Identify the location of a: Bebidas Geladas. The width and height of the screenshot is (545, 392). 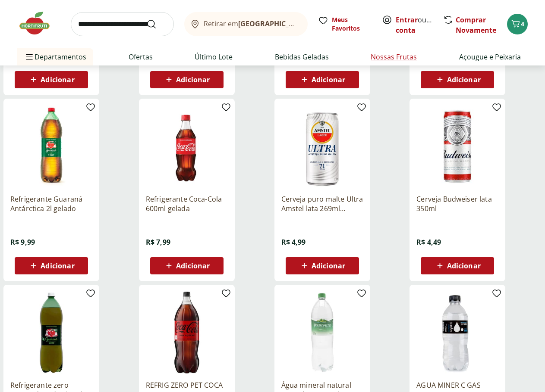
(301, 57).